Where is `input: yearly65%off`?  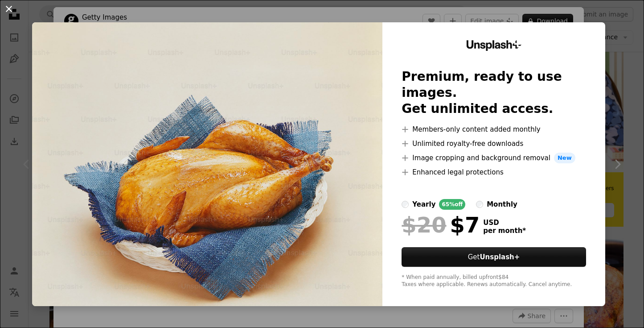
input: yearly65%off is located at coordinates (405, 204).